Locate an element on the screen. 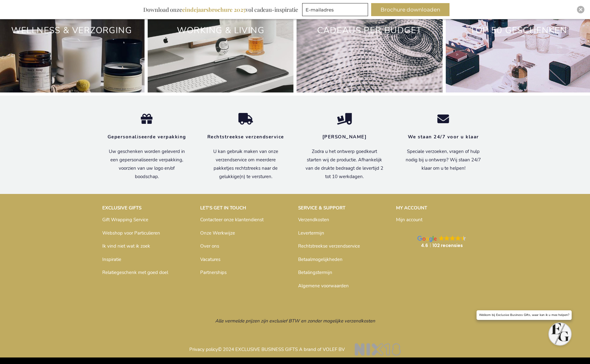 The image size is (590, 364). p: U kan gebruik maken van onze verzendservice om meerdere pakketjes rechtstreeks naar de gelukkige(... is located at coordinates (246, 165).